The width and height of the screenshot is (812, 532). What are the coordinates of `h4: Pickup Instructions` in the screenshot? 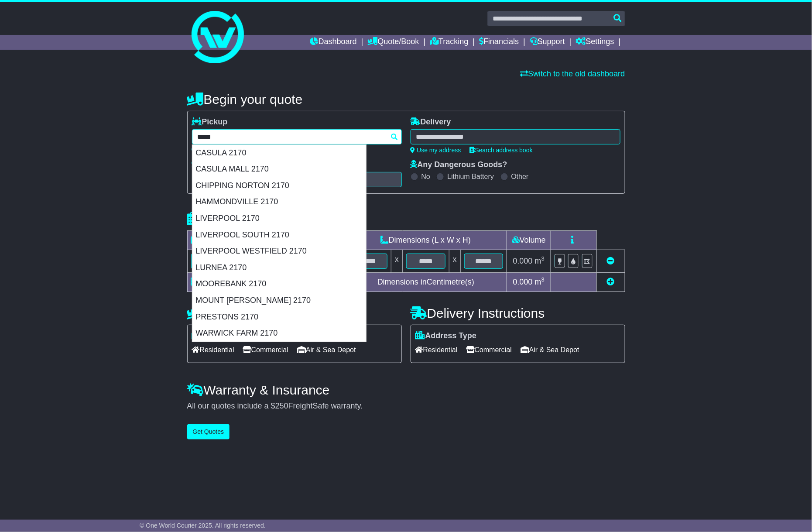 It's located at (295, 313).